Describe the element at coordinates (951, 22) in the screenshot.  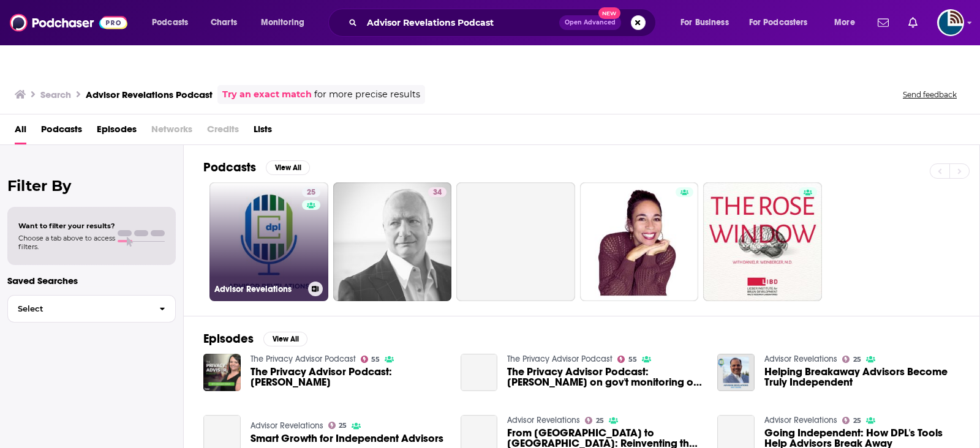
I see `img: User Profile` at that location.